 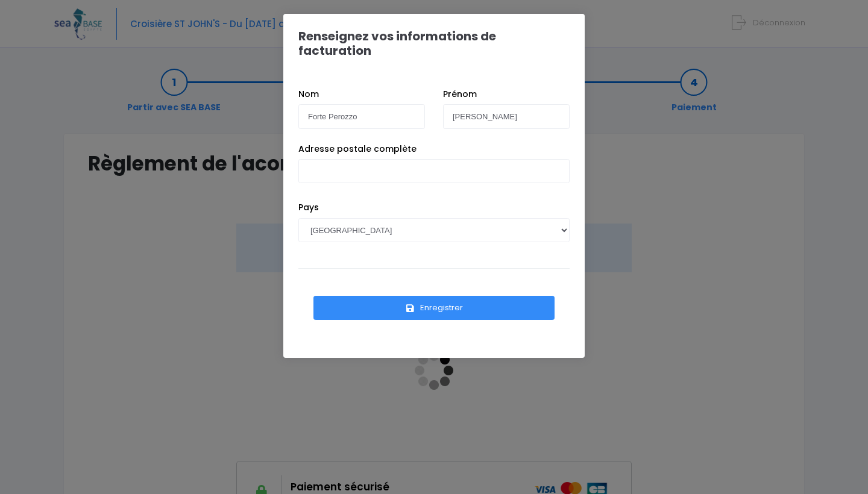 I want to click on label: Prénom, so click(x=460, y=94).